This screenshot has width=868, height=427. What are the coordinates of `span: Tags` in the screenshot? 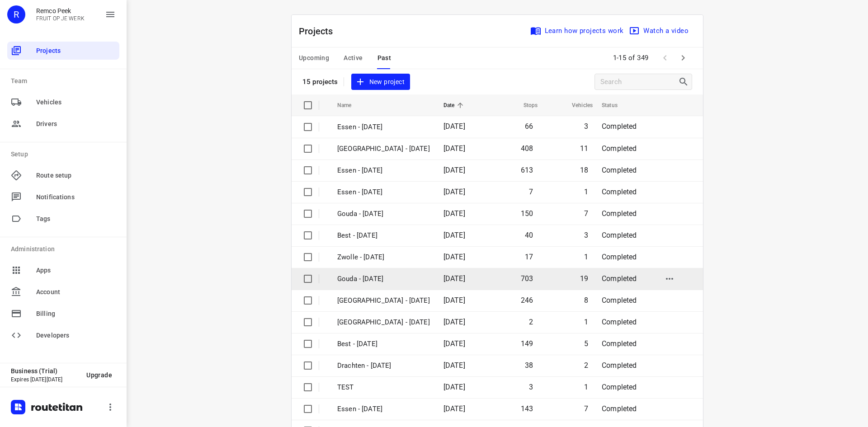 It's located at (76, 218).